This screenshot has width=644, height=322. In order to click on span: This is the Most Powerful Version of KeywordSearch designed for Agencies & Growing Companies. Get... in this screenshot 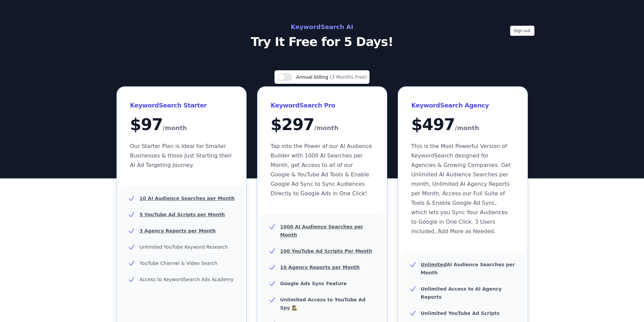, I will do `click(461, 188)`.